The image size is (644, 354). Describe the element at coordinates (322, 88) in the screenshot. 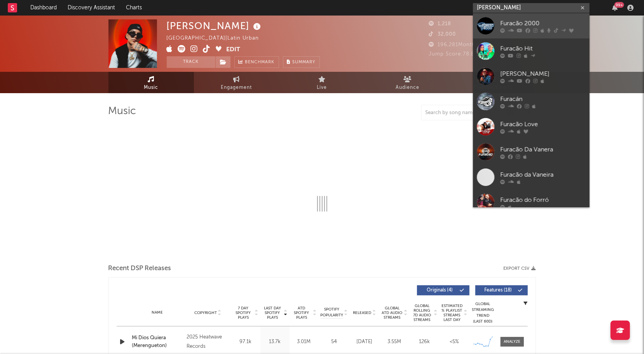

I see `span: Live` at that location.